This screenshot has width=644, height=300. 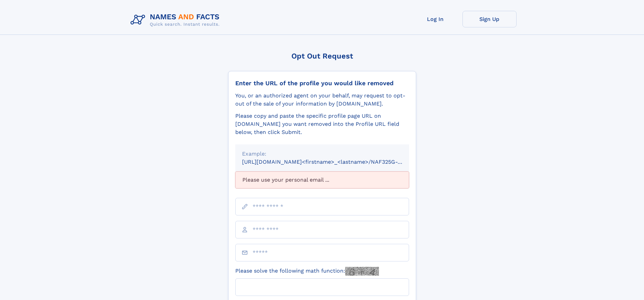 What do you see at coordinates (435, 19) in the screenshot?
I see `a: Log In` at bounding box center [435, 19].